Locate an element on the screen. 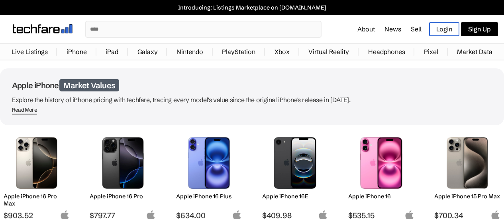  a: Live Listings is located at coordinates (29, 52).